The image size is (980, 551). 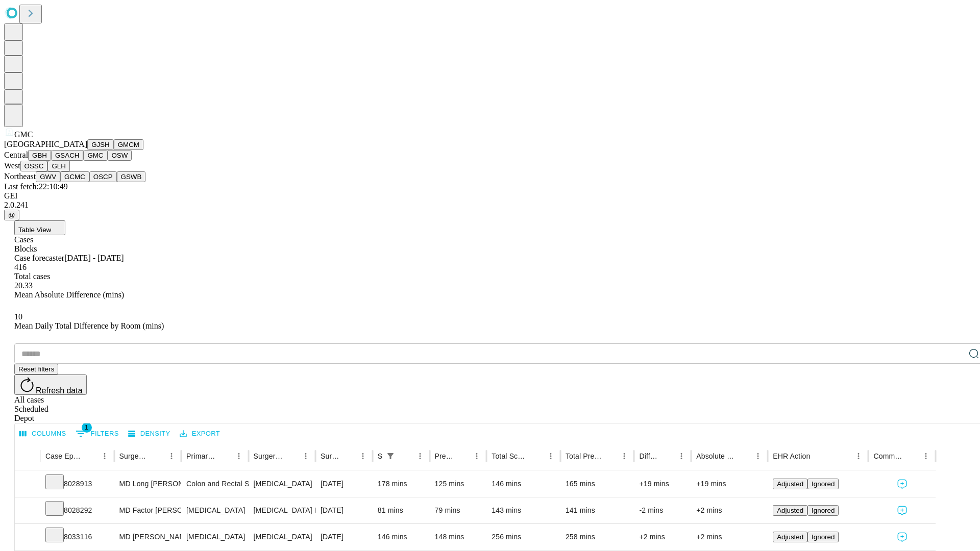 I want to click on div: 2.0.241, so click(x=490, y=205).